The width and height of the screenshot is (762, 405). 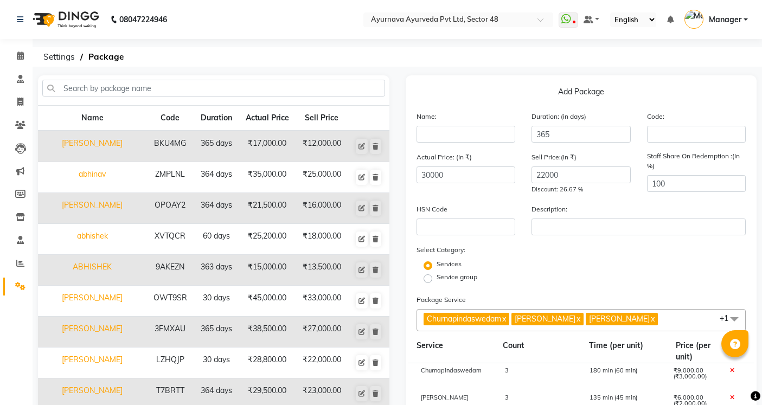 I want to click on img: logo, so click(x=65, y=20).